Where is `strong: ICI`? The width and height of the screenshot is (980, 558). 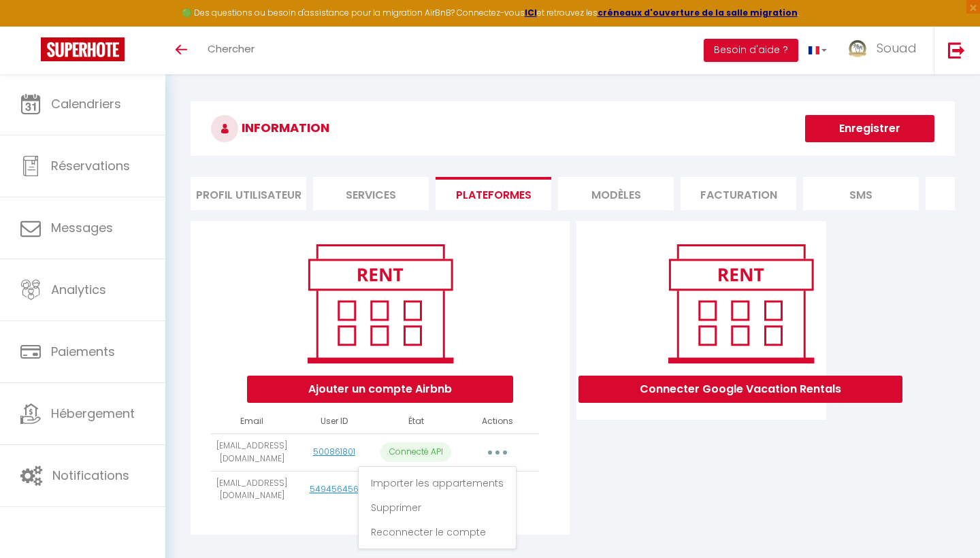 strong: ICI is located at coordinates (530, 12).